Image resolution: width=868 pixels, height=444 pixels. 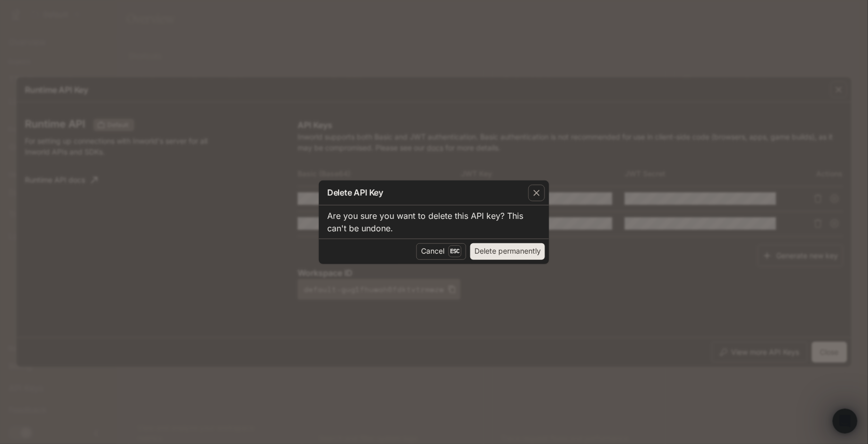 What do you see at coordinates (355, 193) in the screenshot?
I see `p: Delete API Key` at bounding box center [355, 193].